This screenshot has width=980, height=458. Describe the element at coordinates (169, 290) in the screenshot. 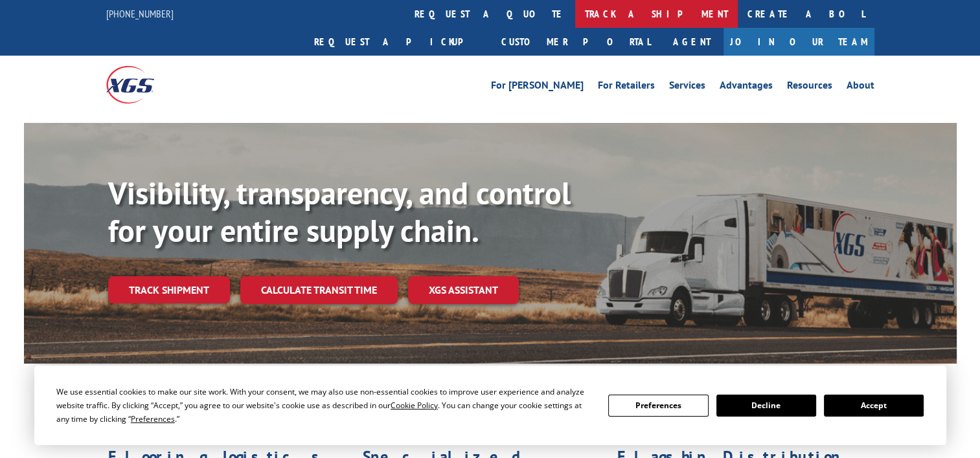

I see `a: Track shipment` at that location.